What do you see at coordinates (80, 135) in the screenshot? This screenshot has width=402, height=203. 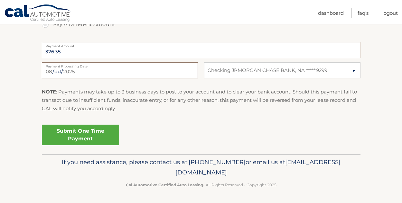 I see `a: Submit One Time Payment` at bounding box center [80, 135].